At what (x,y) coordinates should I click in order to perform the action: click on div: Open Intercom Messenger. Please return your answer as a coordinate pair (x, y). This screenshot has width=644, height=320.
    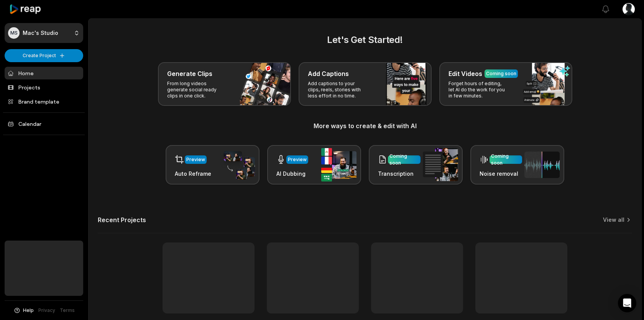
    Looking at the image, I should click on (627, 303).